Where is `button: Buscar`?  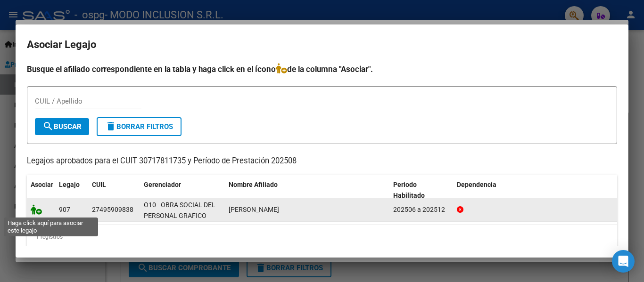
button: Buscar is located at coordinates (62, 126).